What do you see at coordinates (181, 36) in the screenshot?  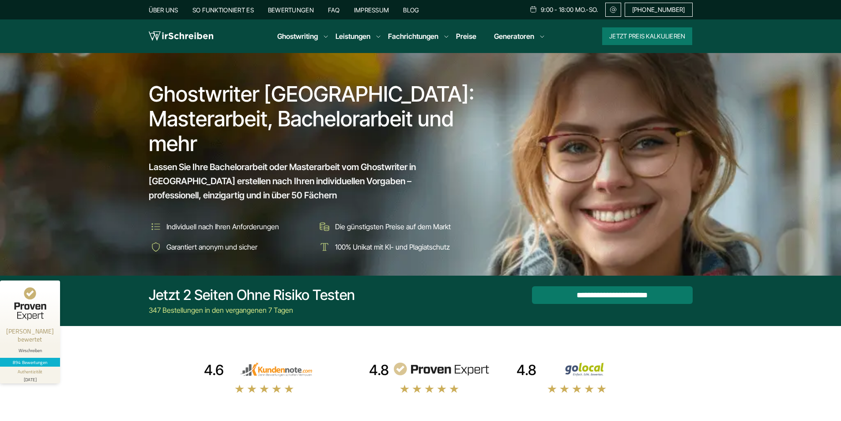 I see `img: logo wirschreiben` at bounding box center [181, 36].